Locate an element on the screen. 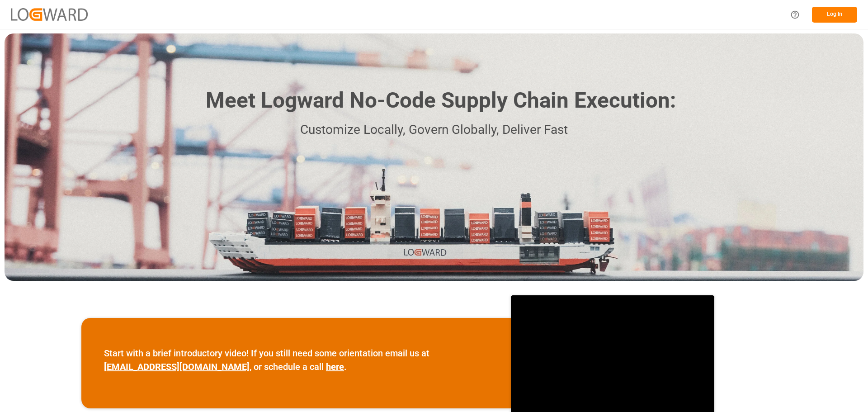 This screenshot has height=412, width=868. p: Start with a brief introductory video! If you still need some orientation email us at , or schedu... is located at coordinates (296, 360).